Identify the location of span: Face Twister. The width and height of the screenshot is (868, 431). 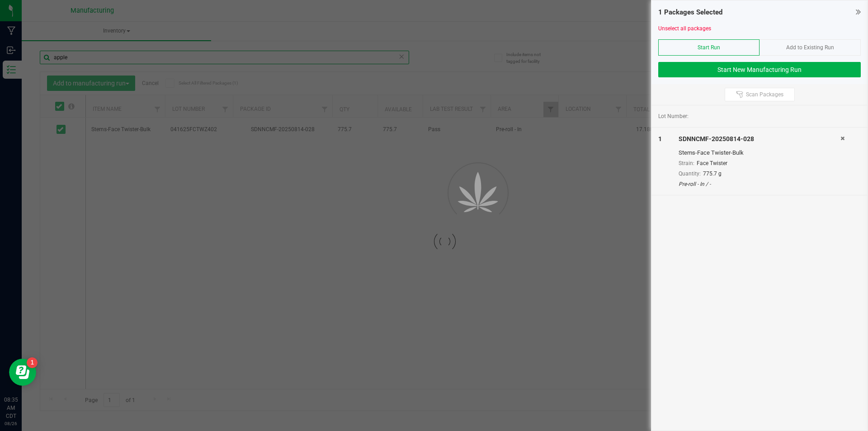
(712, 163).